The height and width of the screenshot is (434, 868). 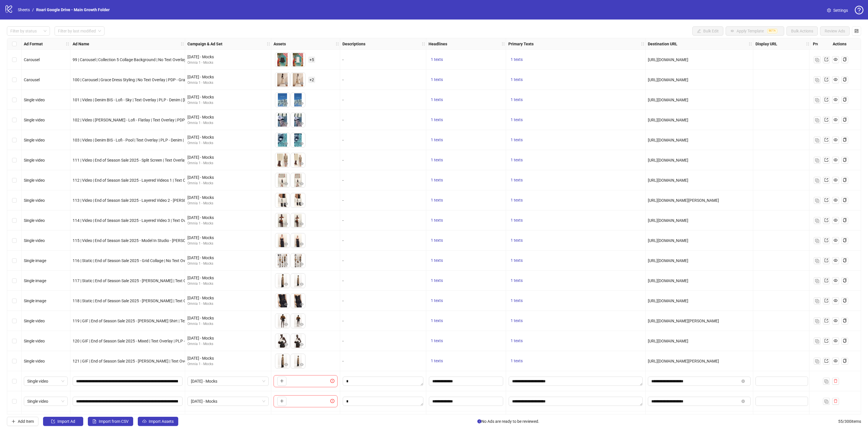 What do you see at coordinates (14, 361) in the screenshot?
I see `div: Select row 16` at bounding box center [14, 361].